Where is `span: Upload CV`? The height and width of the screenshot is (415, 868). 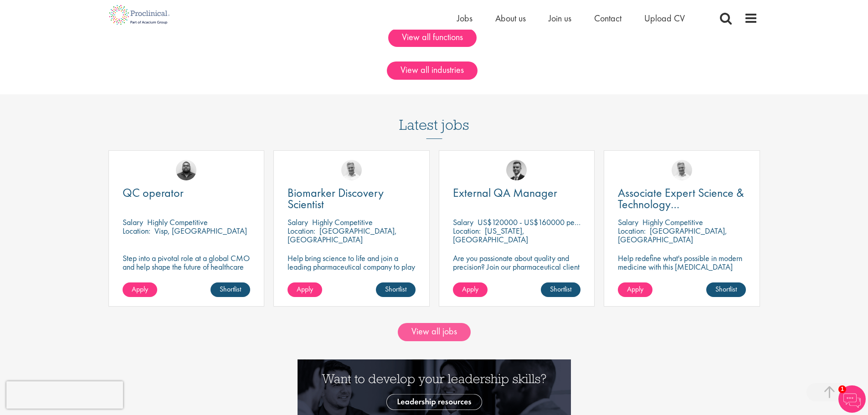 span: Upload CV is located at coordinates (664, 18).